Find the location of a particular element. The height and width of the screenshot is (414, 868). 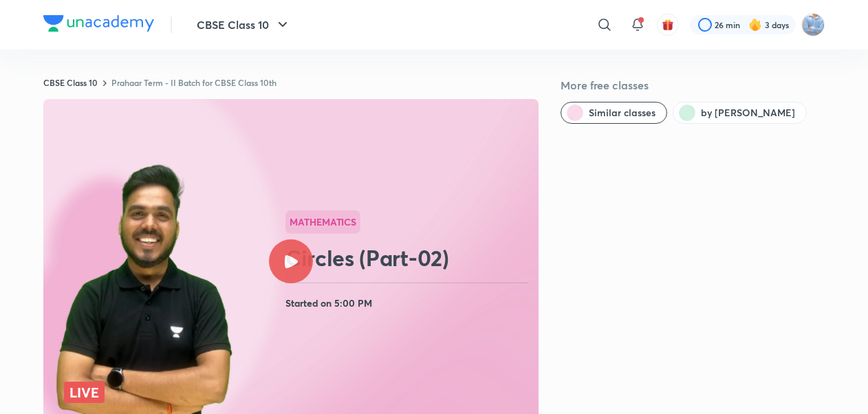

button: CBSE Class 10 is located at coordinates (243, 25).